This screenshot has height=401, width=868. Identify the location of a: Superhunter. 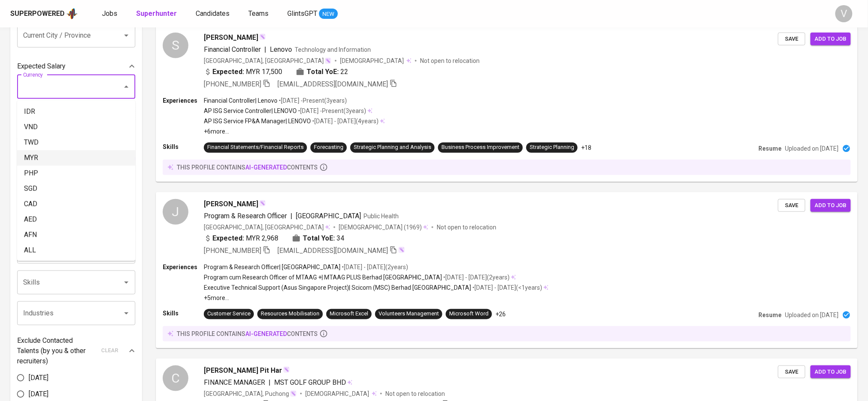
(157, 14).